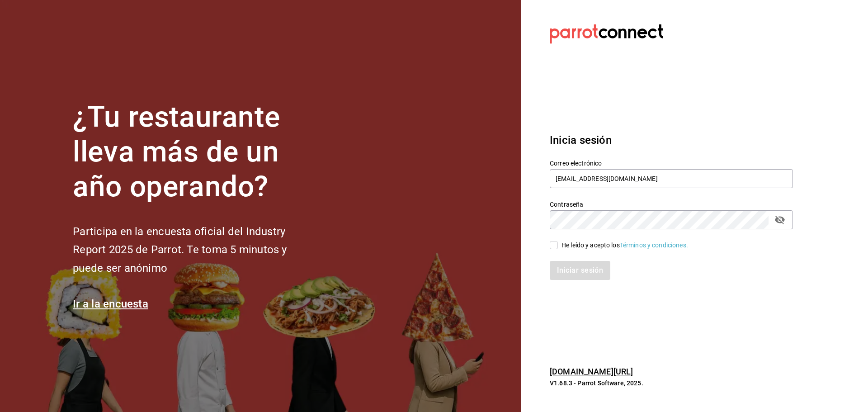 This screenshot has height=412, width=868. What do you see at coordinates (195, 152) in the screenshot?
I see `h1: ¿Tu restaurante lleva más de un año operando?` at bounding box center [195, 152].